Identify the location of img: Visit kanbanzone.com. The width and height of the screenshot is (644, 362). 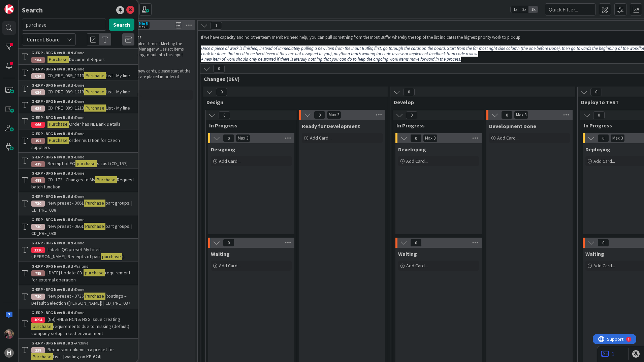
(9, 9).